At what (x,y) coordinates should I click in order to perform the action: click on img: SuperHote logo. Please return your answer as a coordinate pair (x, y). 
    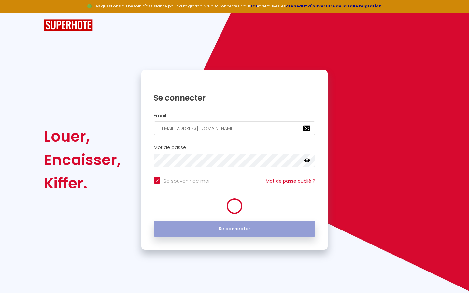
    Looking at the image, I should click on (68, 25).